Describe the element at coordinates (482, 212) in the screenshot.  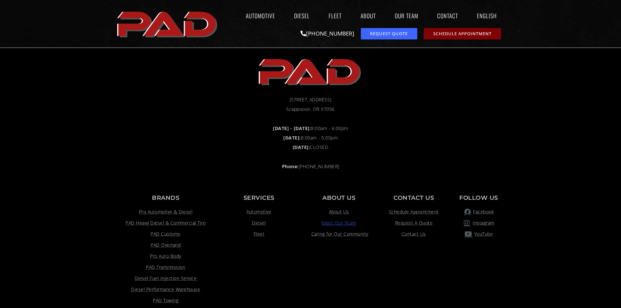
I see `span: Facebook` at that location.